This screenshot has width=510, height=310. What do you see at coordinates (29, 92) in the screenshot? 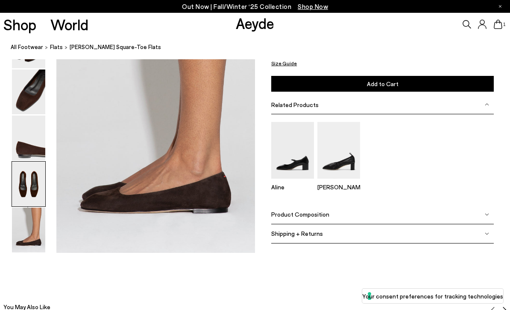
I see `img: Ida Suede Square-Toe Flats - Image 3` at bounding box center [29, 92].